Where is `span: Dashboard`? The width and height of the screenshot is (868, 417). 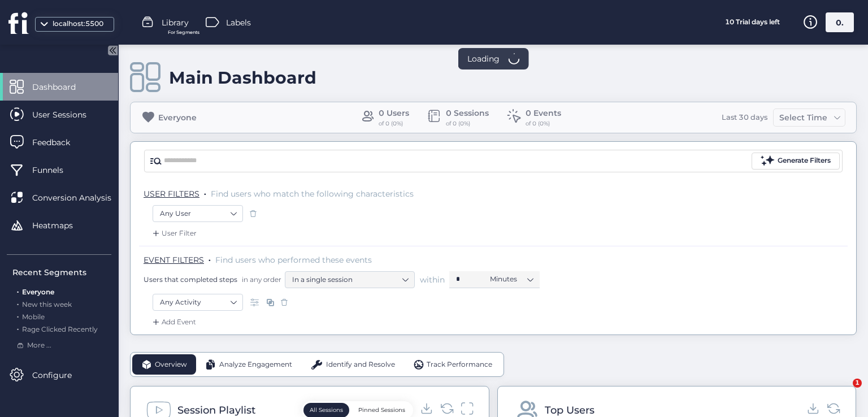
span: Dashboard is located at coordinates (62, 87).